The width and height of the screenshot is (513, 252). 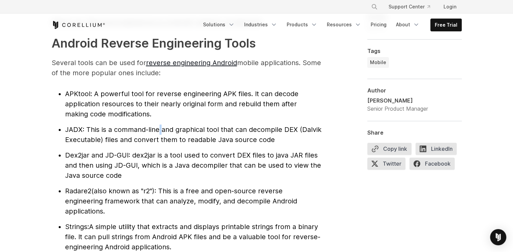 What do you see at coordinates (409, 7) in the screenshot?
I see `a: Support Center` at bounding box center [409, 7].